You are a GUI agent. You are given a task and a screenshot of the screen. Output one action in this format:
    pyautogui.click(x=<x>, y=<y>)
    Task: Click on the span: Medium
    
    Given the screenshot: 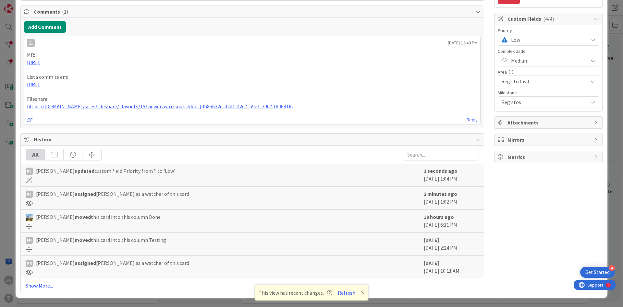 What is the action you would take?
    pyautogui.click(x=548, y=61)
    